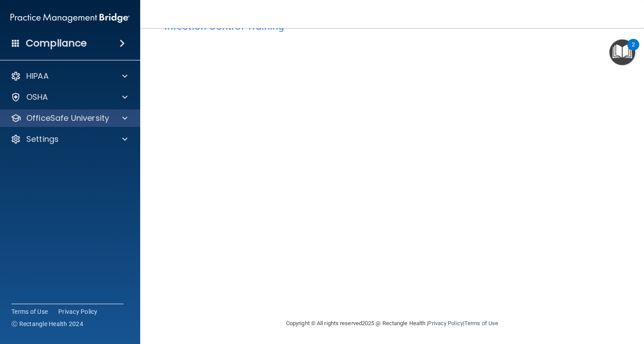 This screenshot has width=644, height=344. What do you see at coordinates (43, 139) in the screenshot?
I see `p: Settings` at bounding box center [43, 139].